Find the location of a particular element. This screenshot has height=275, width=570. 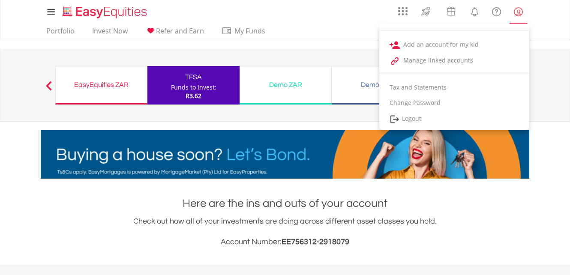

img: grid-menu-icon.svg is located at coordinates (403, 11).